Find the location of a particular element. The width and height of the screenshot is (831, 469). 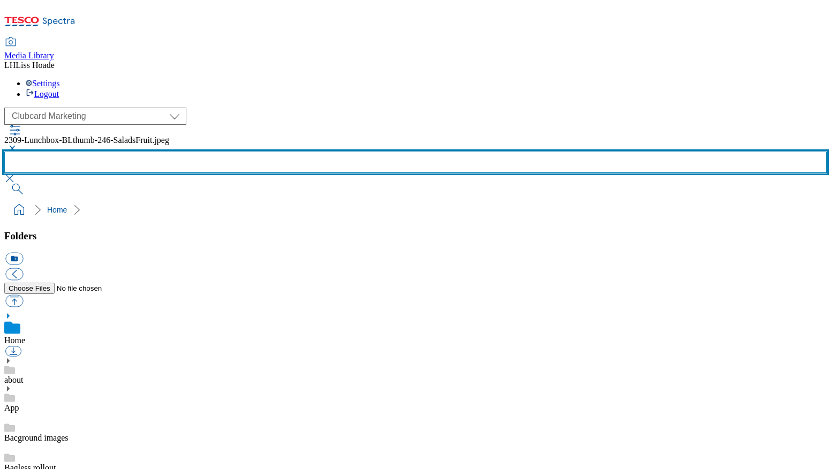

a: home is located at coordinates (19, 210).